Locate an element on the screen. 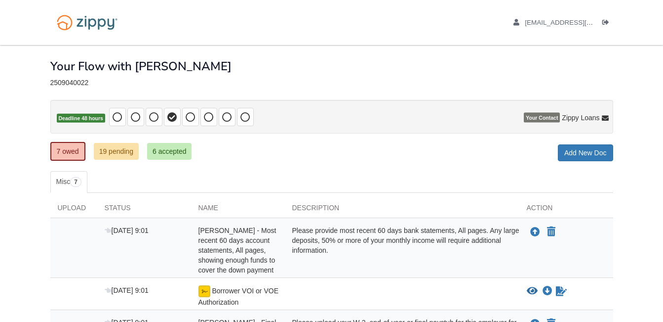 This screenshot has width=663, height=322. button: Upload Barbara Coulter - Most recent 60 days account statements, All pages, showing enough funds ... is located at coordinates (535, 232).